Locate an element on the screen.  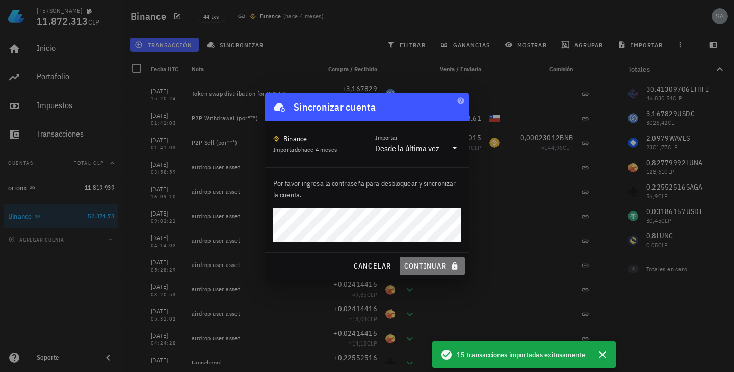
div: ImportarDesde la última vez is located at coordinates (418, 148).